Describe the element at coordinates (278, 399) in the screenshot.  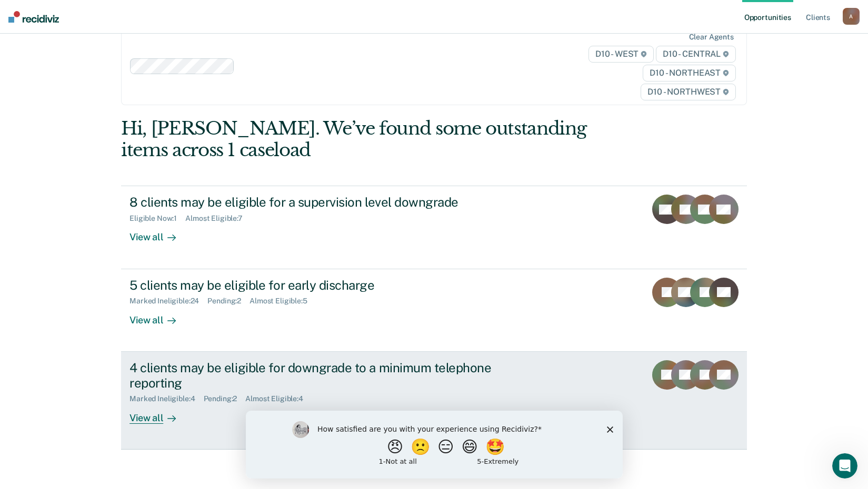
I see `div: Almost Eligible : 4` at that location.